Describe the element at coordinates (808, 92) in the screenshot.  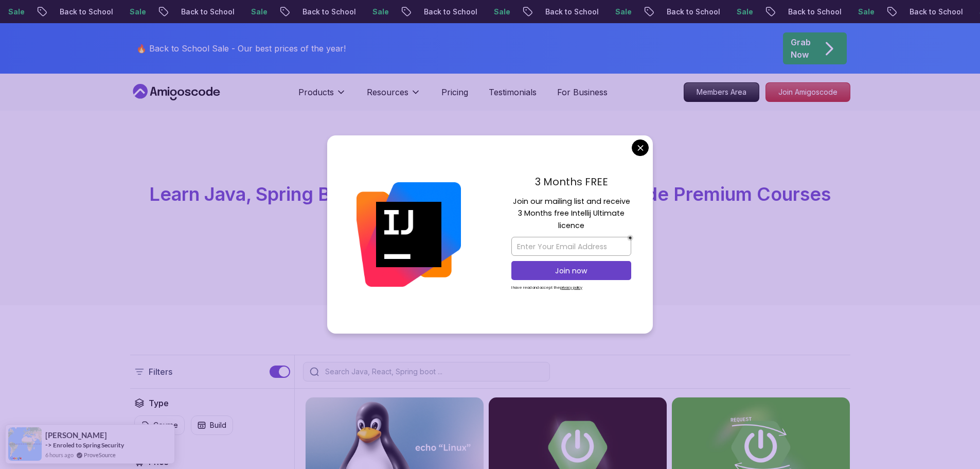
I see `p: Join Amigoscode` at that location.